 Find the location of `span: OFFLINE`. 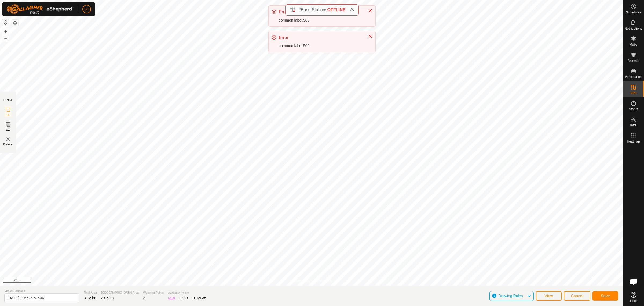

span: OFFLINE is located at coordinates (336, 10).